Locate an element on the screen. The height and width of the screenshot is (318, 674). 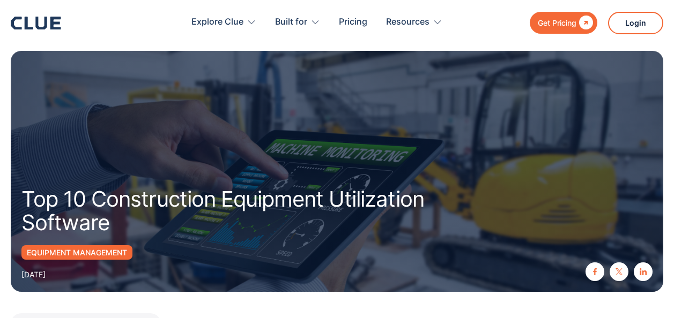
div: Get Pricing is located at coordinates (557, 23).